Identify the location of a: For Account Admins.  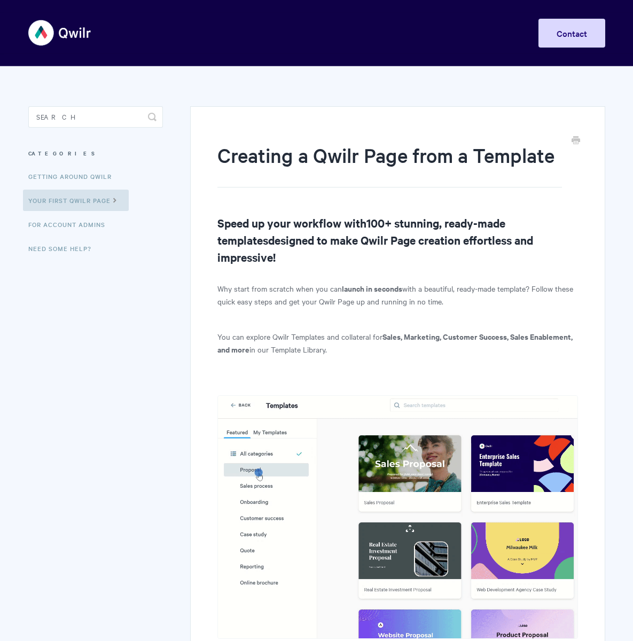
(71, 224).